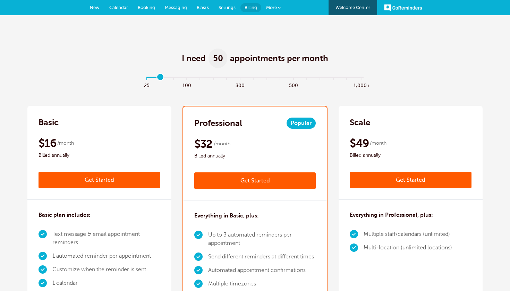 The height and width of the screenshot is (291, 510). I want to click on span: $32, so click(203, 144).